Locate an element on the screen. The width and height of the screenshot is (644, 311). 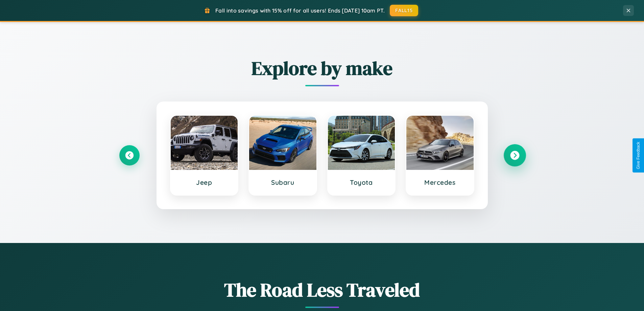
button: FALL15 is located at coordinates (404, 10).